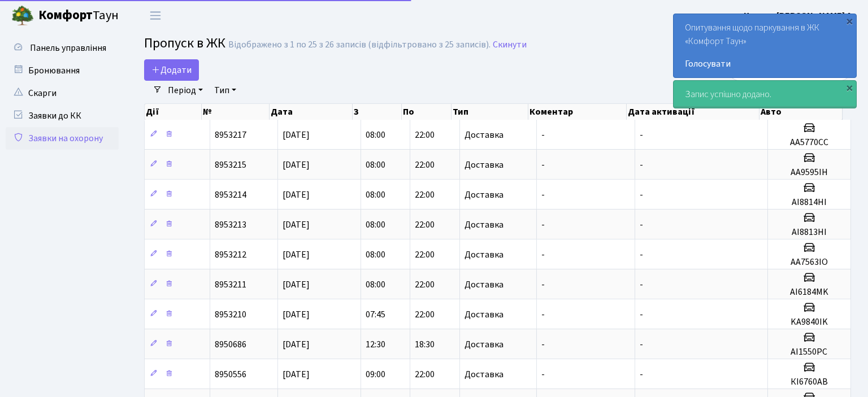 This screenshot has height=397, width=868. I want to click on span: Пропуск в ЖК, so click(185, 43).